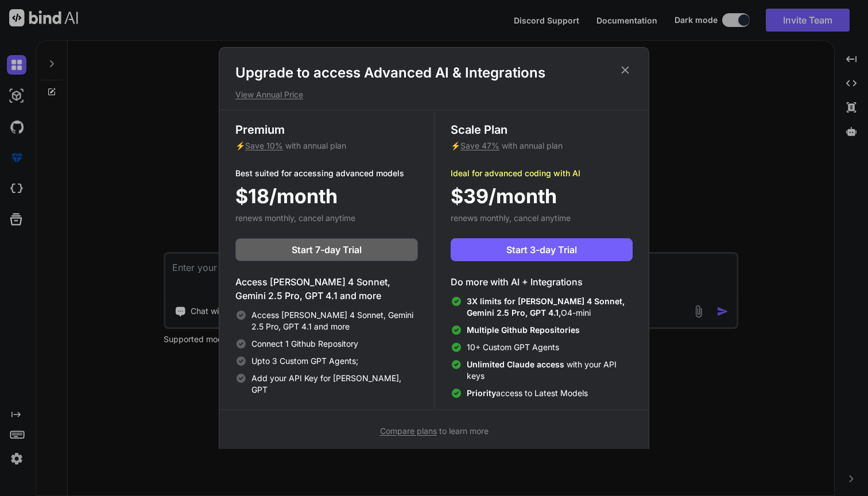 Image resolution: width=868 pixels, height=496 pixels. I want to click on span: O4-mini, so click(550, 307).